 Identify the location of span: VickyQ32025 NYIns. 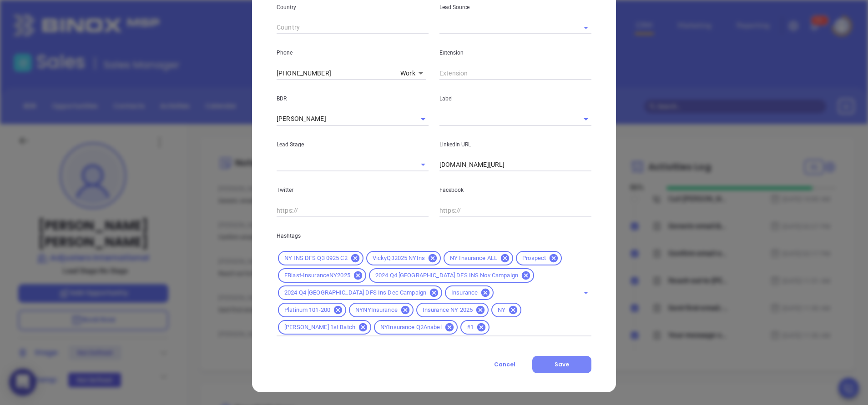
(398, 259).